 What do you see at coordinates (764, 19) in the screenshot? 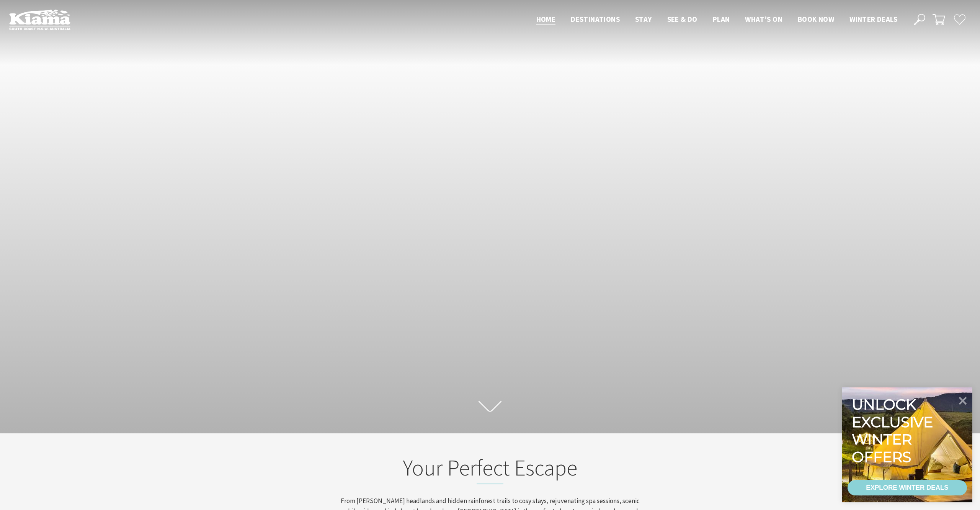
I see `span: What’s On` at bounding box center [764, 19].